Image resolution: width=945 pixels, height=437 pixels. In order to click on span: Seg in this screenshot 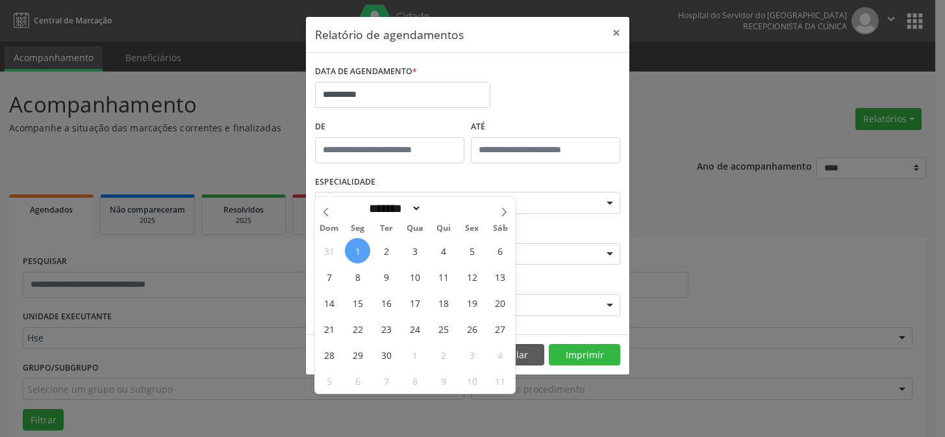, I will do `click(358, 228)`.